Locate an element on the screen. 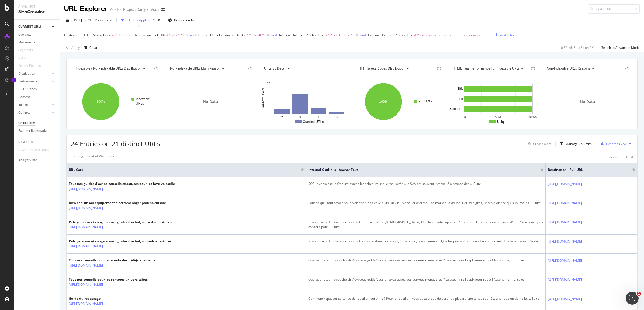 This screenshot has height=310, width=644. text: 0% is located at coordinates (464, 117).